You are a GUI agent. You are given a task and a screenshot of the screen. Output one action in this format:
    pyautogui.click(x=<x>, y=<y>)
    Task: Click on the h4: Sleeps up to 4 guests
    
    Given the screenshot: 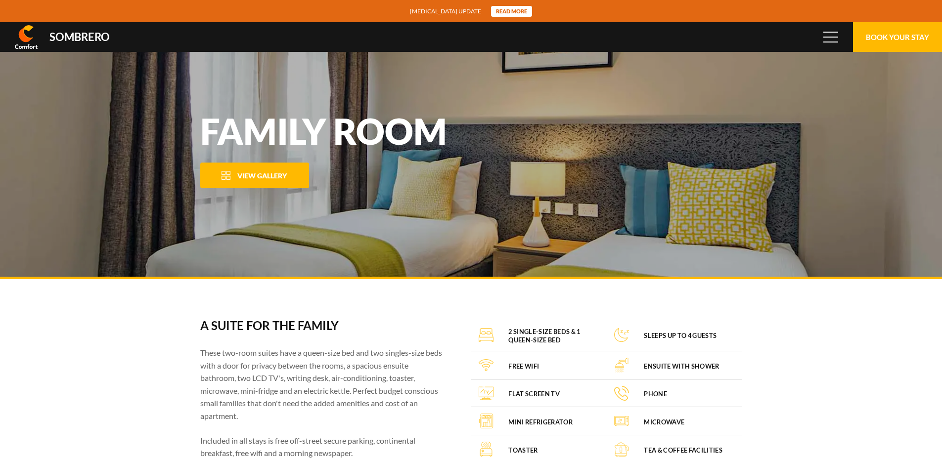 What is the action you would take?
    pyautogui.click(x=680, y=336)
    